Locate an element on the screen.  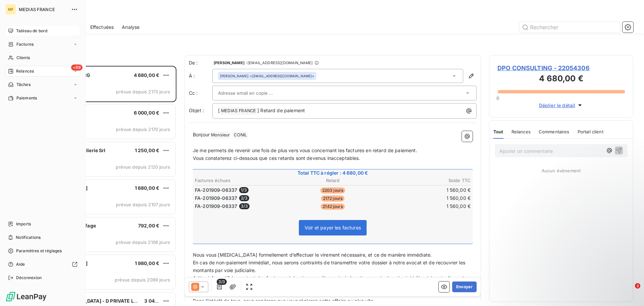
span: Aucun évènement is located at coordinates (561, 171).